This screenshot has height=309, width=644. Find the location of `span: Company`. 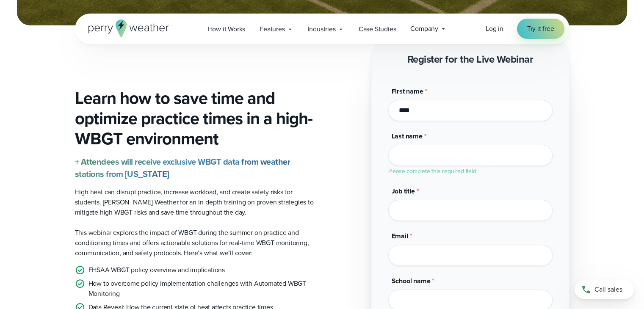

span: Company is located at coordinates (424, 29).